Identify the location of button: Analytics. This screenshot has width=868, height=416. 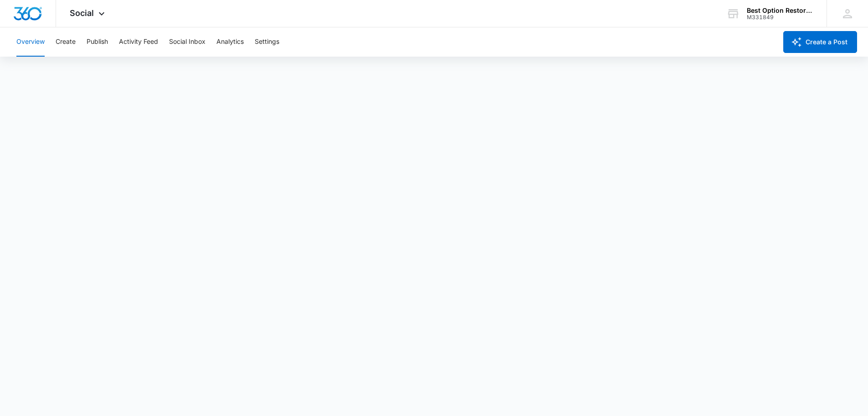
(230, 42).